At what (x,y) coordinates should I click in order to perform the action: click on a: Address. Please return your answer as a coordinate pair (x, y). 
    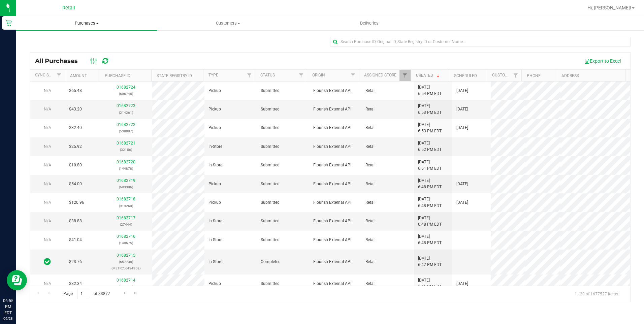
    Looking at the image, I should click on (570, 76).